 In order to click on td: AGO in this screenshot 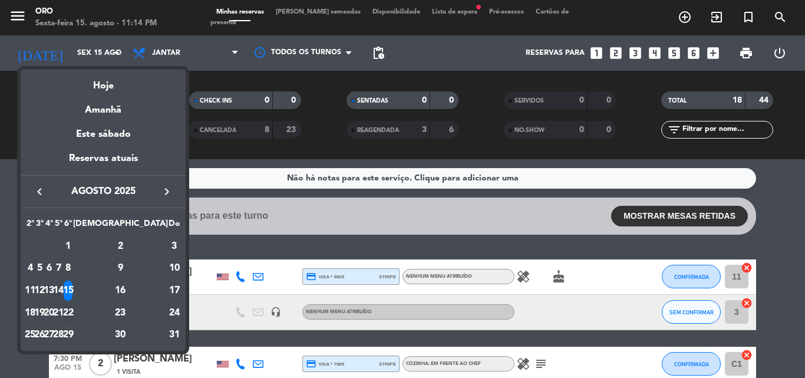, I will do `click(44, 246)`.